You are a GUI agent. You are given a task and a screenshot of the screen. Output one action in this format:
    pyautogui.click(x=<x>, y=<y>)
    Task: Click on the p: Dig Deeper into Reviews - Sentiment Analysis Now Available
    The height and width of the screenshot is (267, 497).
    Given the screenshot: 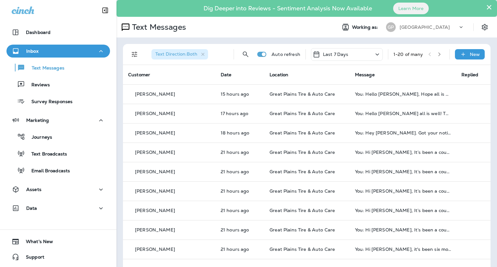 What is the action you would take?
    pyautogui.click(x=288, y=8)
    